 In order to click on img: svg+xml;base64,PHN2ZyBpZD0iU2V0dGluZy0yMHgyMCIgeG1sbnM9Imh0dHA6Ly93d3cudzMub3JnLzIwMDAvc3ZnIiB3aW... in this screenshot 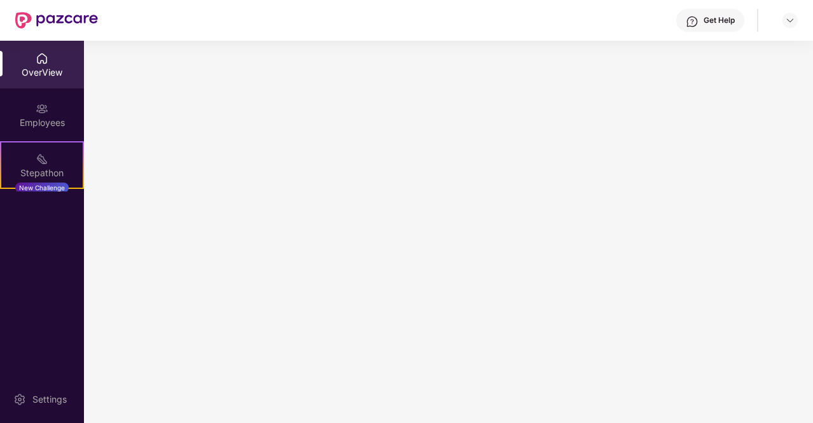, I will do `click(20, 399)`.